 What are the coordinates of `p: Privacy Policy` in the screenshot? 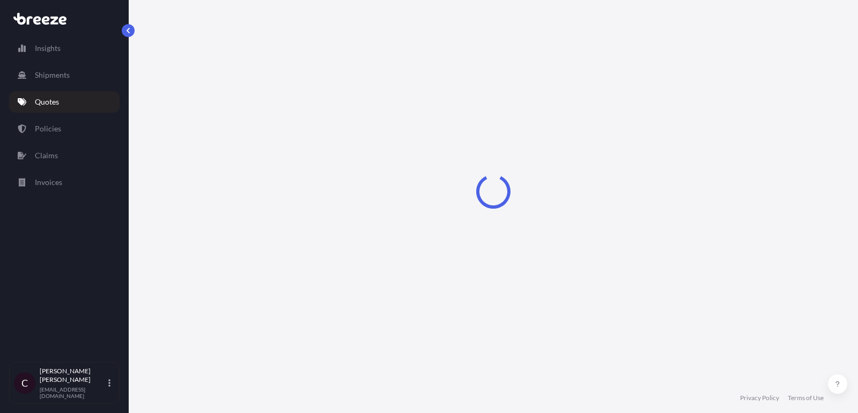 It's located at (759, 398).